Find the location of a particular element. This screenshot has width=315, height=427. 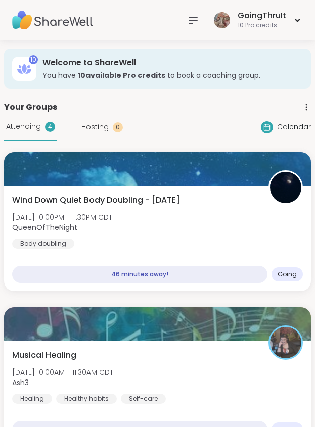

span: Going is located at coordinates (287, 274).